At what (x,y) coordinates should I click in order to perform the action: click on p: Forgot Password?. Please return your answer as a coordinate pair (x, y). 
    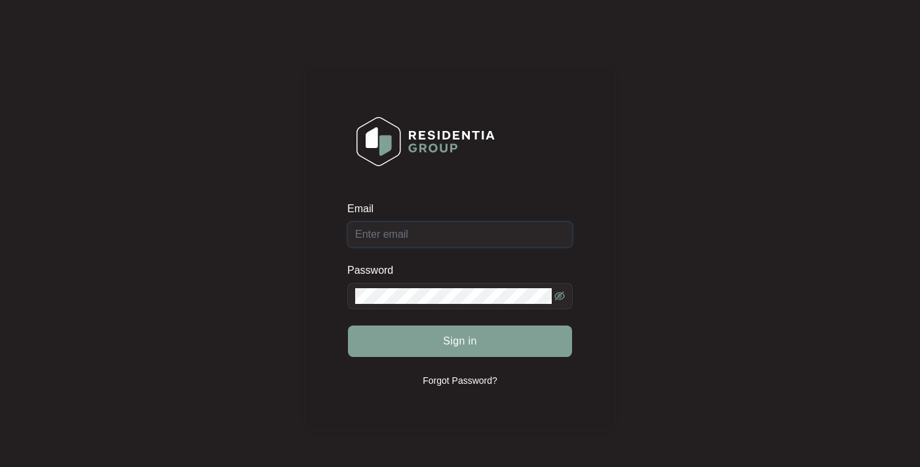
    Looking at the image, I should click on (460, 381).